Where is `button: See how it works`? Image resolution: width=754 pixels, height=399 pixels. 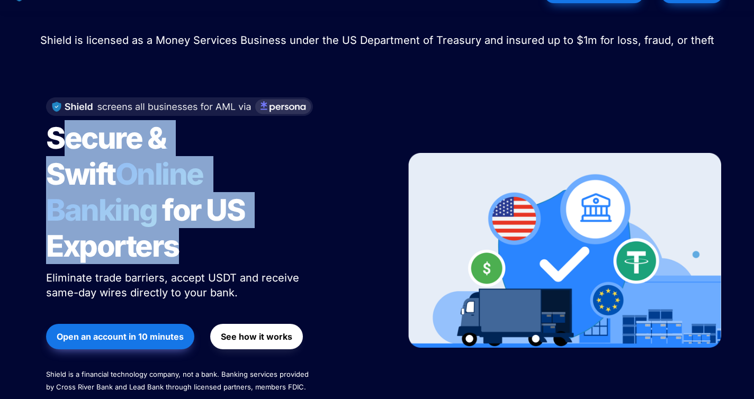
button: See how it works is located at coordinates (256, 337).